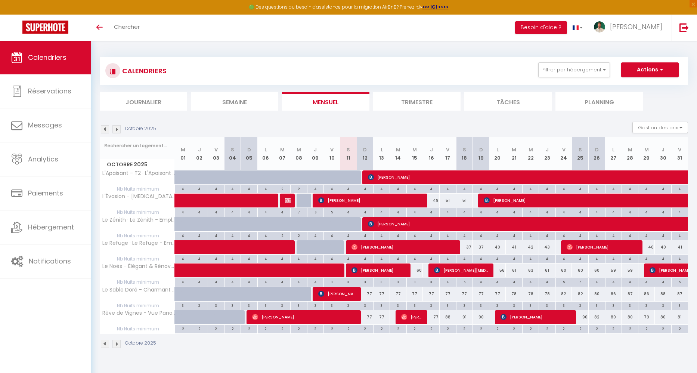 Image resolution: width=697 pixels, height=373 pixels. What do you see at coordinates (646, 247) in the screenshot?
I see `div: 40` at bounding box center [646, 247].